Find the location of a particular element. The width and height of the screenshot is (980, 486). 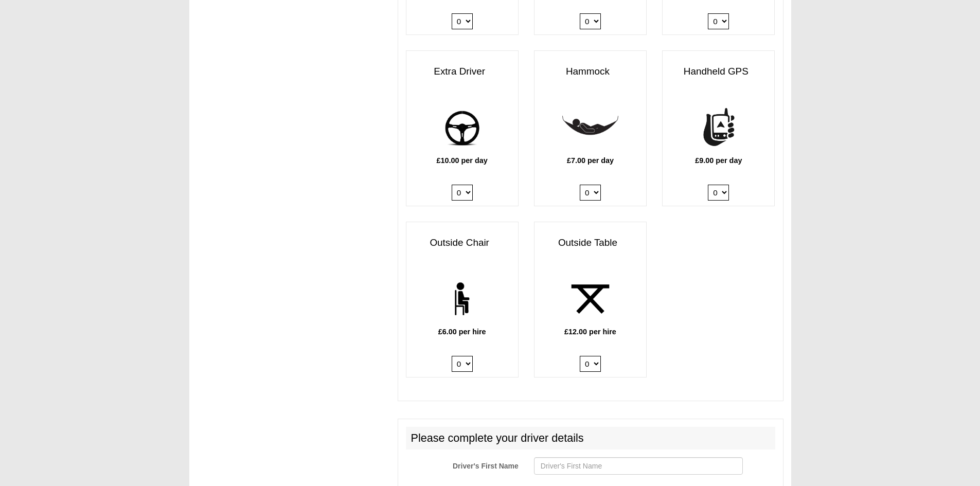

h3: Hammock is located at coordinates (590, 71).